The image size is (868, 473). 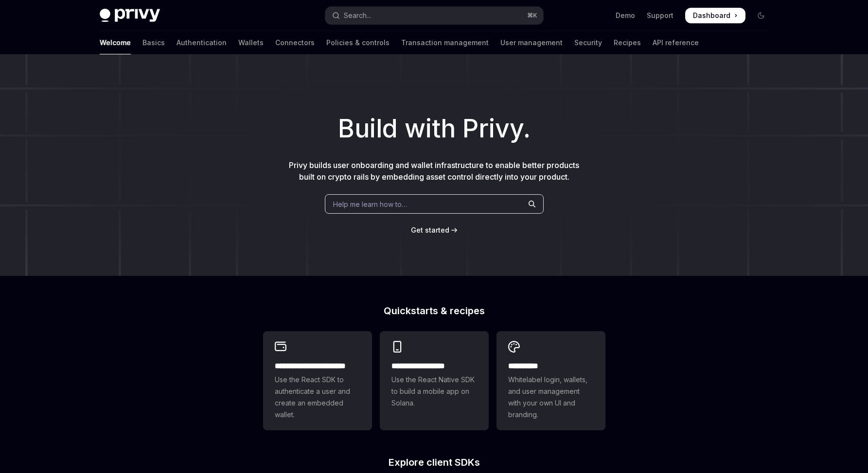 What do you see at coordinates (370, 204) in the screenshot?
I see `span: Help me learn how to…` at bounding box center [370, 204].